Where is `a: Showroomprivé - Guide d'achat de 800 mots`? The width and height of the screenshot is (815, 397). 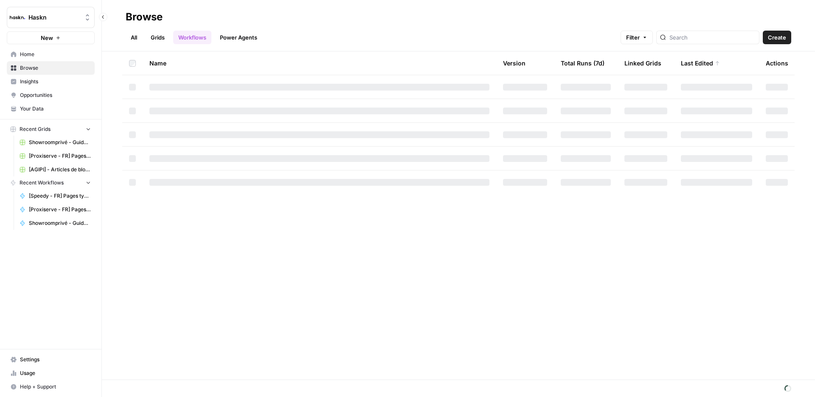 a: Showroomprivé - Guide d'achat de 800 mots is located at coordinates (55, 223).